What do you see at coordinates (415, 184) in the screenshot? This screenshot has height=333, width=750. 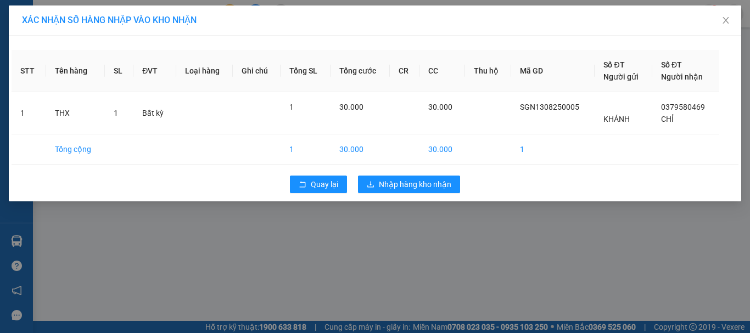 I see `span: Nhập hàng kho nhận` at bounding box center [415, 184].